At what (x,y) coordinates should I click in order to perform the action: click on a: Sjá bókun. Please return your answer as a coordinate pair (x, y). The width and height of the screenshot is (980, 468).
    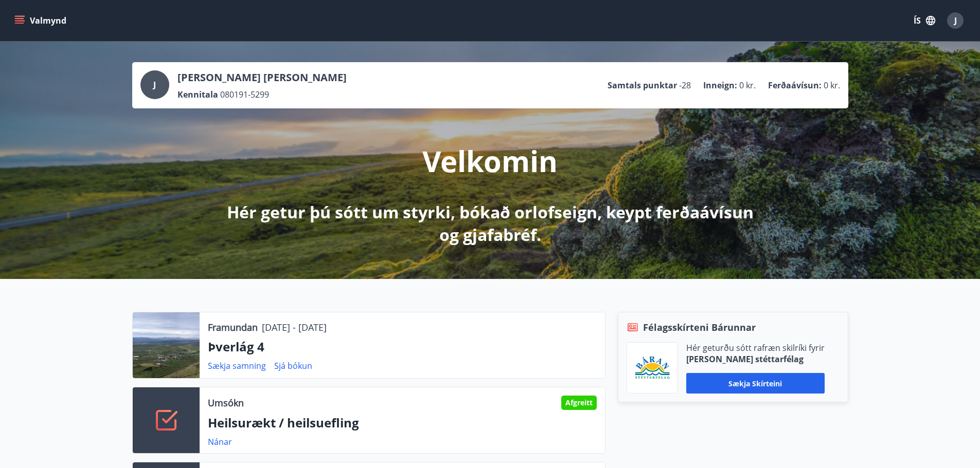
    Looking at the image, I should click on (293, 366).